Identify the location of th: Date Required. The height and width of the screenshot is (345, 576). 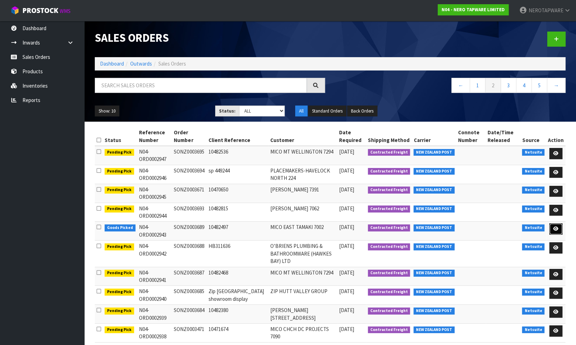
(352, 137).